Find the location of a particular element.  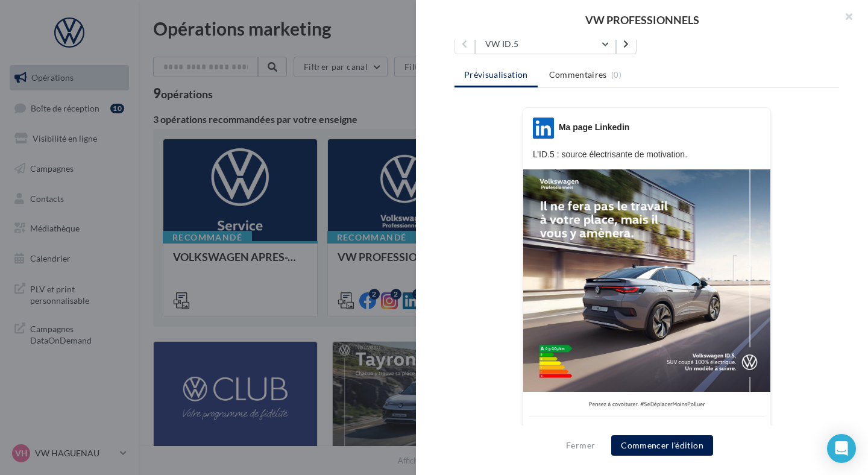

img: VWPro_ID.5_Mars23_generik_carre.jpg is located at coordinates (646, 293).